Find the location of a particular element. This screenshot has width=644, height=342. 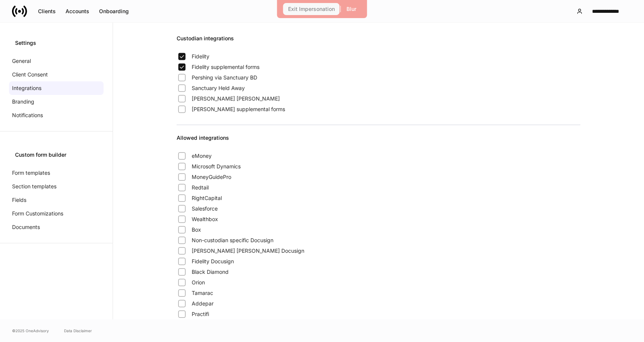

a: General is located at coordinates (56, 61).